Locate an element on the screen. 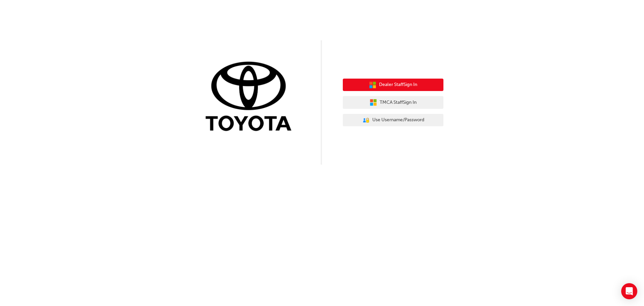 The width and height of the screenshot is (644, 306). button: Use Username/Password is located at coordinates (393, 121).